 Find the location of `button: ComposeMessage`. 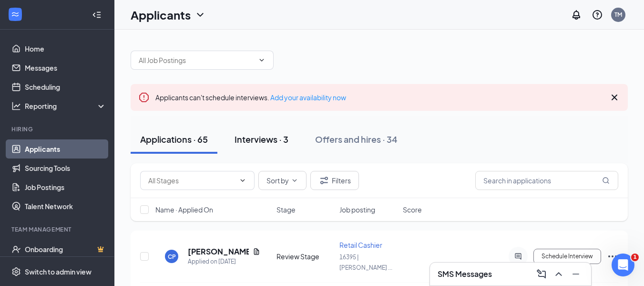

button: ComposeMessage is located at coordinates (541, 274).